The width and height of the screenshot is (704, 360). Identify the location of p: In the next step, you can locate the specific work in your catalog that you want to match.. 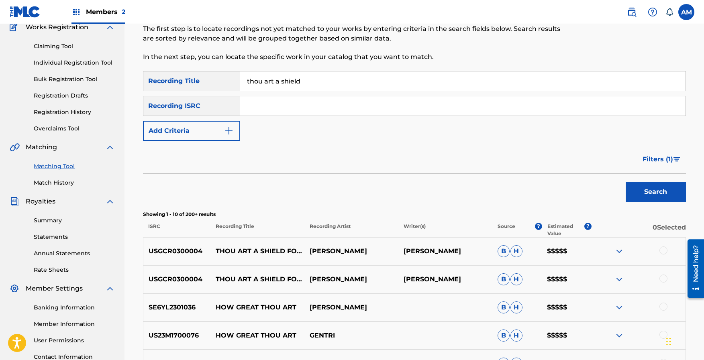
(352, 57).